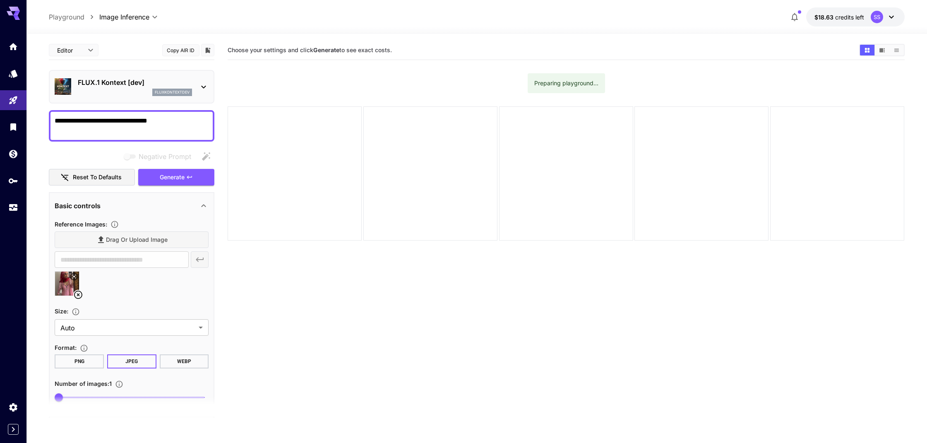  What do you see at coordinates (165, 156) in the screenshot?
I see `span: Negative Prompt` at bounding box center [165, 156].